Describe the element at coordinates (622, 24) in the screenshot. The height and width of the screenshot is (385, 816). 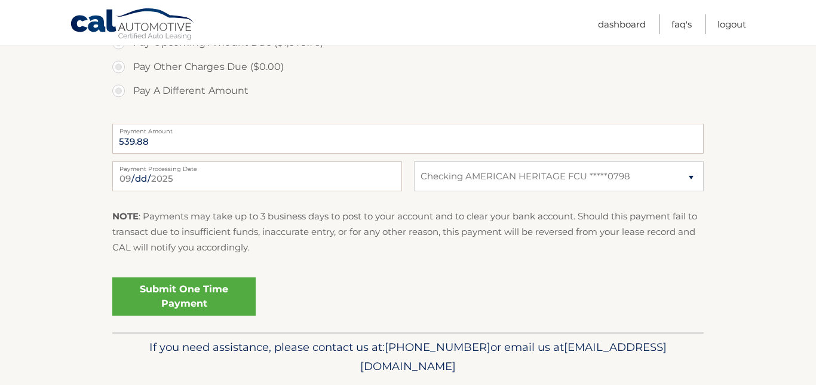
I see `a: Dashboard` at that location.